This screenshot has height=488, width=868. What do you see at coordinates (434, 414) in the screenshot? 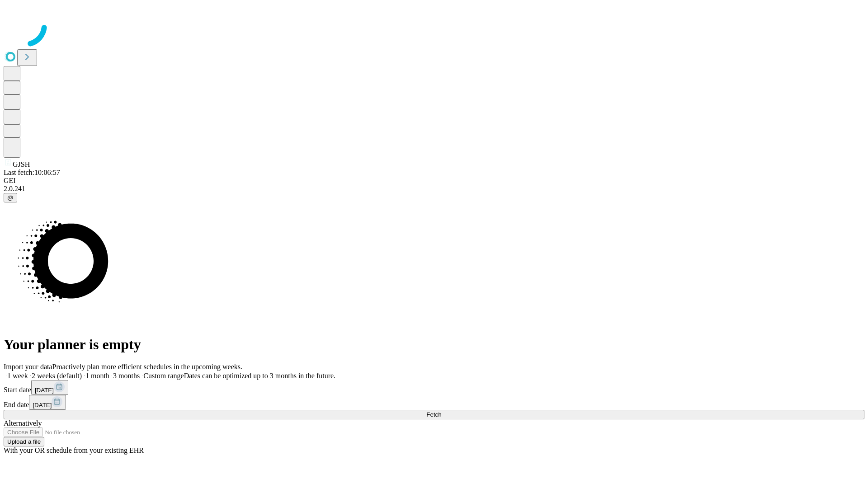
I see `button: Fetch` at bounding box center [434, 414].